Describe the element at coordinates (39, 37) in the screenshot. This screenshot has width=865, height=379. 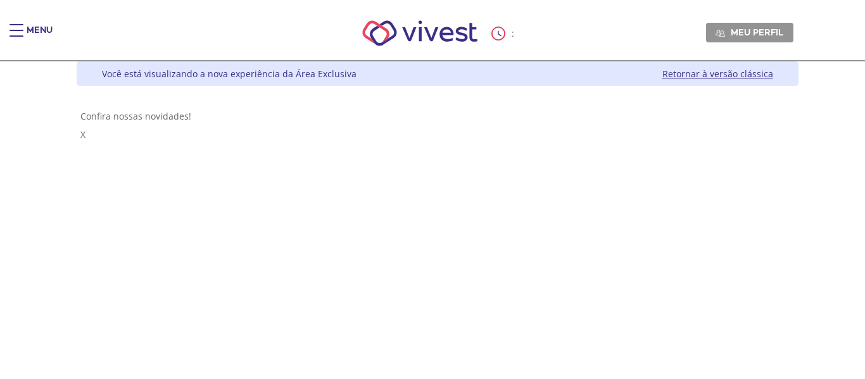
I see `div: Menu` at that location.